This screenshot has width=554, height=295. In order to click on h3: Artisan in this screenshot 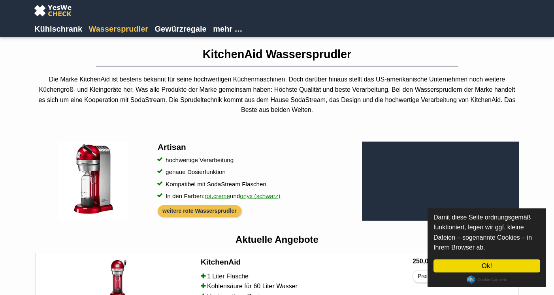, I will do `click(257, 147)`.